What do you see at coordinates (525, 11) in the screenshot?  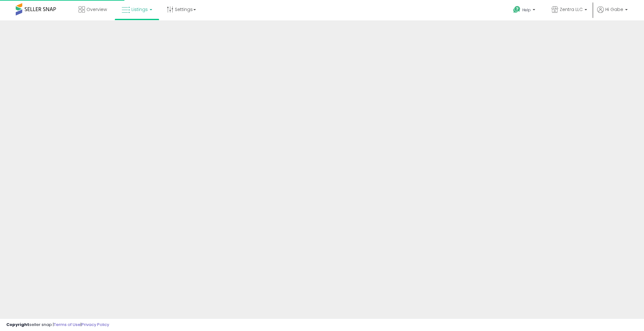 I see `a: Help` at bounding box center [525, 11].